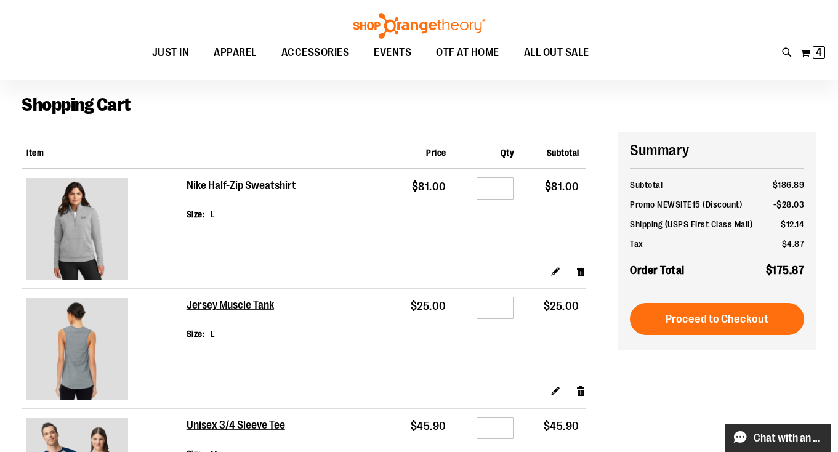  I want to click on span: Item, so click(35, 153).